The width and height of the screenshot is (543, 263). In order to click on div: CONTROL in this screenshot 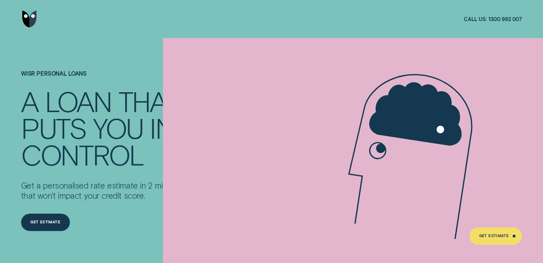, I will do `click(82, 154)`.